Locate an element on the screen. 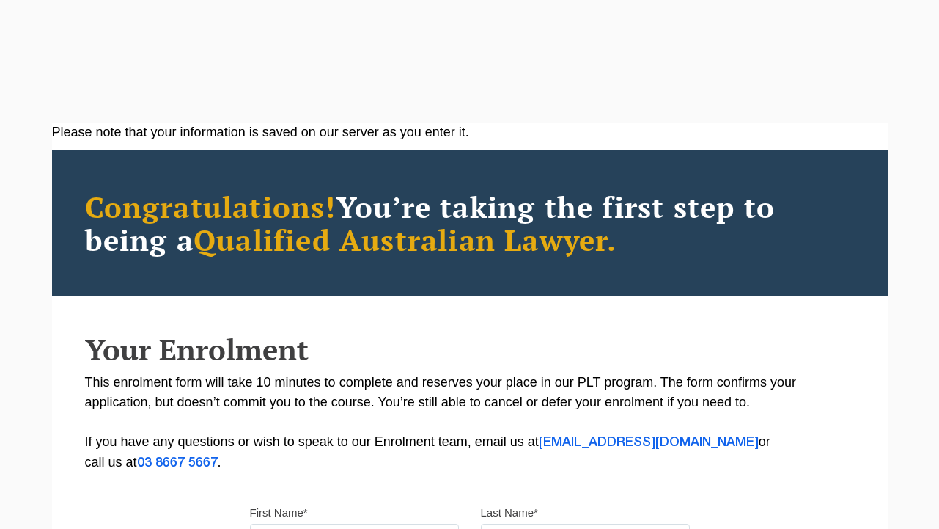 The width and height of the screenshot is (939, 529). a: 03 8667 5667 is located at coordinates (177, 463).